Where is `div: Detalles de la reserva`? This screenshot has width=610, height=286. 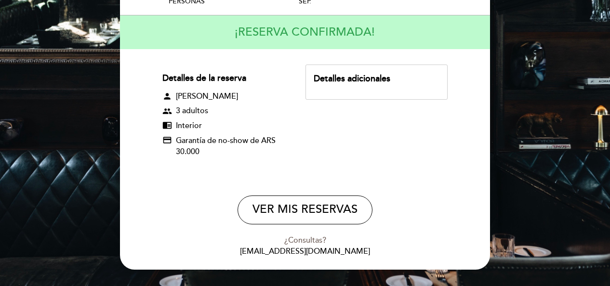
div: Detalles de la reserva is located at coordinates (225, 79).